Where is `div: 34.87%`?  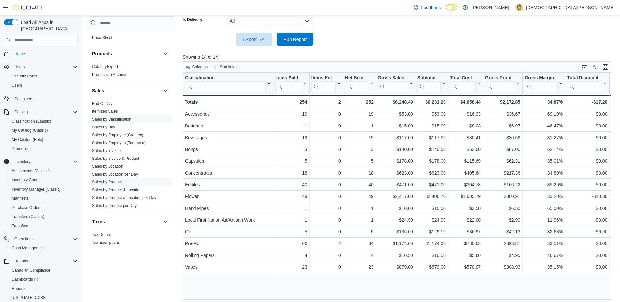
div: 34.87% is located at coordinates (544, 102).